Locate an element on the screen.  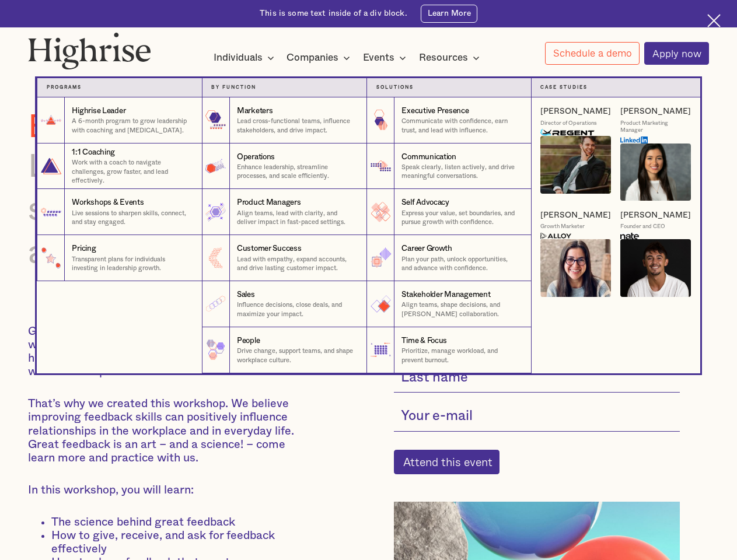
a: Executive PresenceCommunicate with confidence, earn trust, and lead with influence. is located at coordinates (449, 120).